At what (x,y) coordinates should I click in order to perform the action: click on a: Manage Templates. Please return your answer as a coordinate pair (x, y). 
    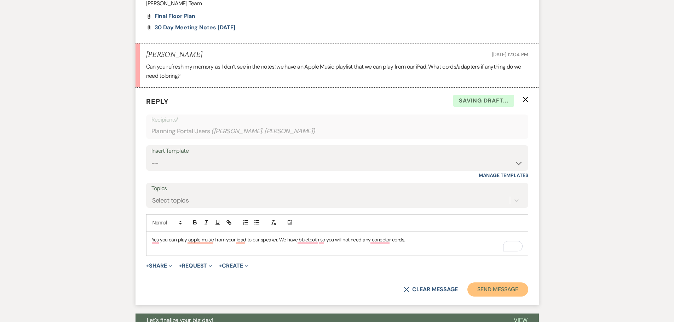
    Looking at the image, I should click on (503, 175).